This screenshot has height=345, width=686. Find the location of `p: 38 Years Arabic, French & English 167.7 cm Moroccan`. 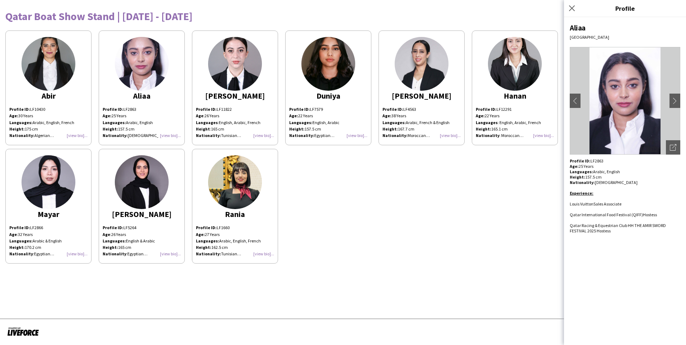

p: 38 Years Arabic, French & English 167.7 cm Moroccan is located at coordinates (421, 126).